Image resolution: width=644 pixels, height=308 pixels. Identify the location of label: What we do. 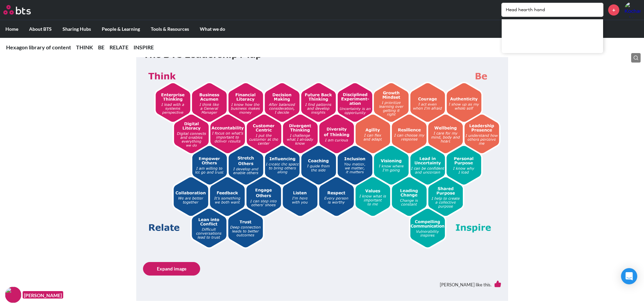
(212, 29).